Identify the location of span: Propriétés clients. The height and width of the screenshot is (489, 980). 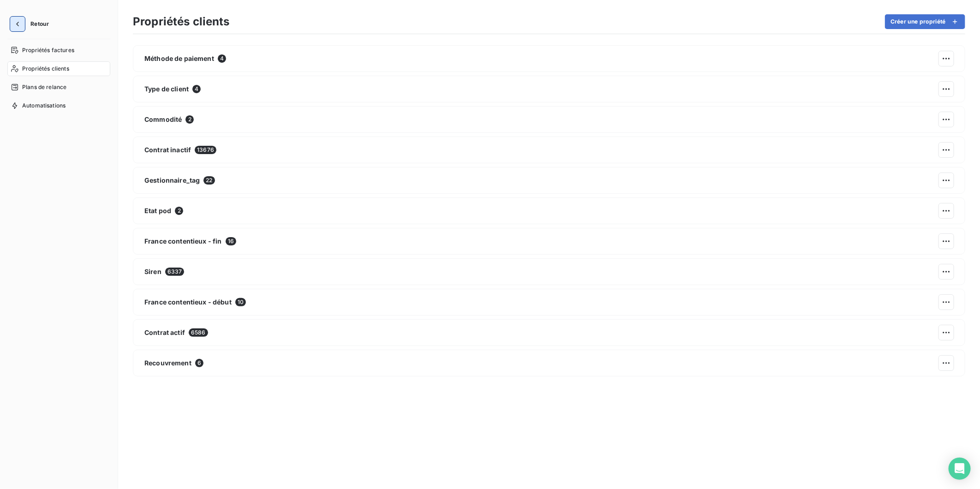
(46, 69).